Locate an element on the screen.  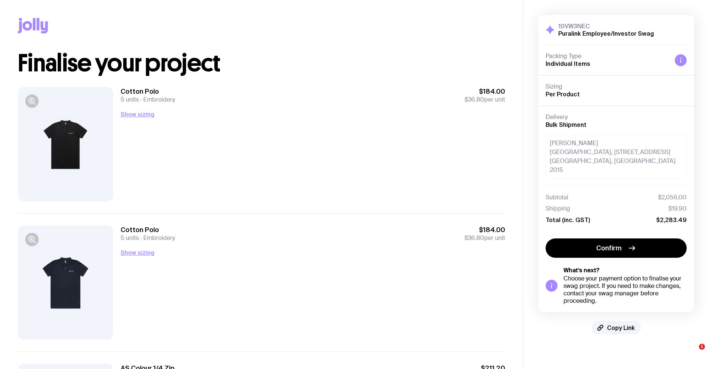
span: Subtotal is located at coordinates (556, 198).